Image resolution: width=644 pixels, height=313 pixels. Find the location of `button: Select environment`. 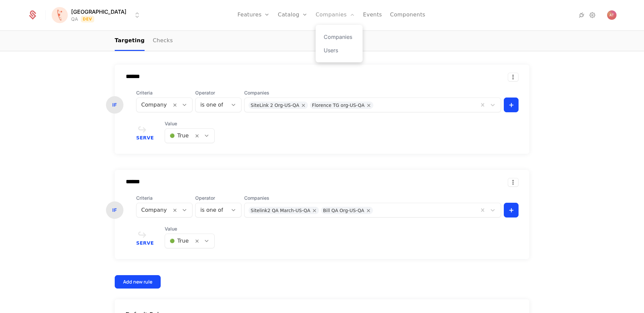

button: Select environment is located at coordinates (97, 15).